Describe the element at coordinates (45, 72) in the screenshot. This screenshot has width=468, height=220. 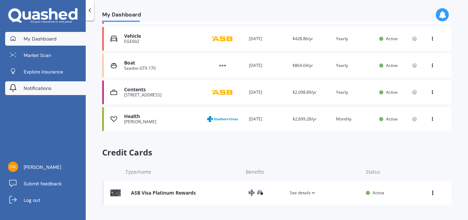
I see `a: Explore insurance` at that location.